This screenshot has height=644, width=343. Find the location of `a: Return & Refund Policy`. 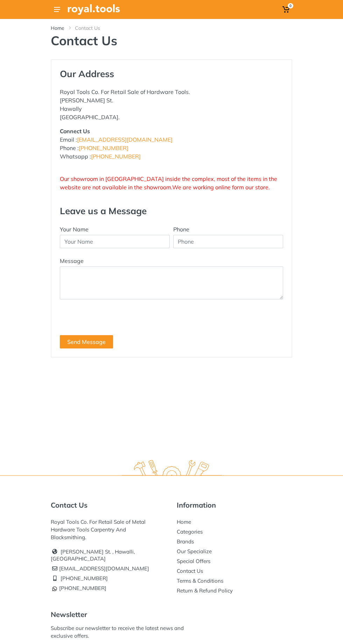

a: Return & Refund Policy is located at coordinates (205, 591).